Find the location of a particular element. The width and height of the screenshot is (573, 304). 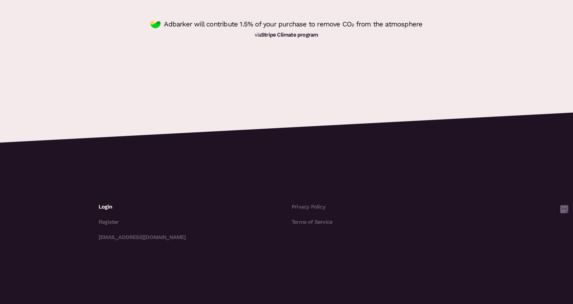

a: Stripe Climate program is located at coordinates (290, 35).